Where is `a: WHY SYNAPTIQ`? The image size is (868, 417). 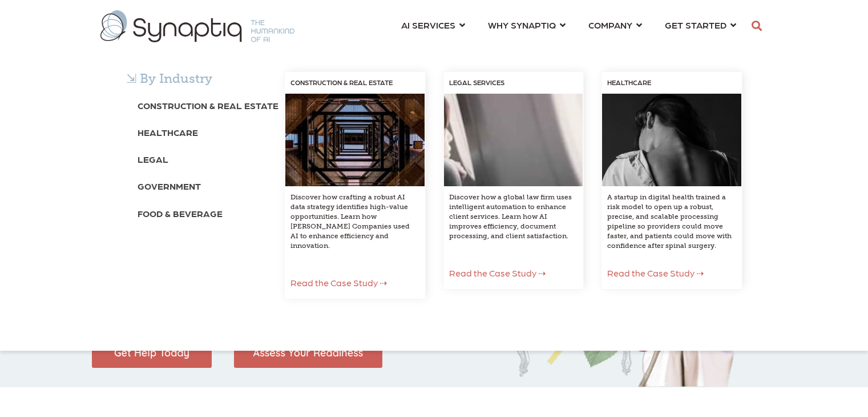
a: WHY SYNAPTIQ is located at coordinates (526, 25).